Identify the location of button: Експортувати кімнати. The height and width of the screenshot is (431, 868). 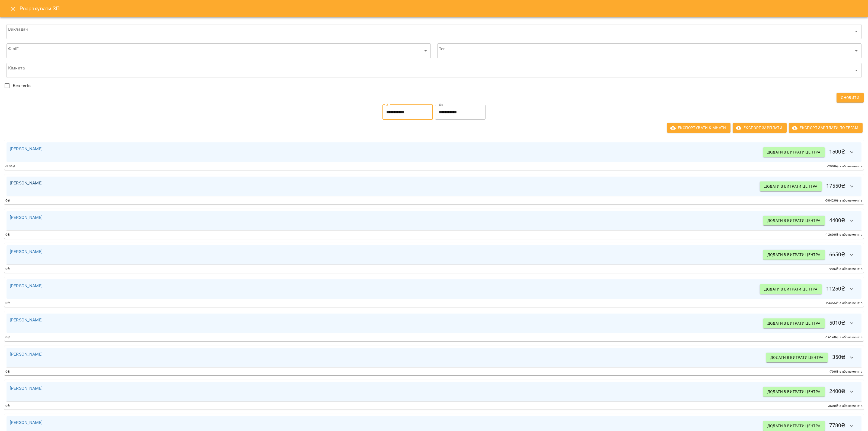
(698, 128).